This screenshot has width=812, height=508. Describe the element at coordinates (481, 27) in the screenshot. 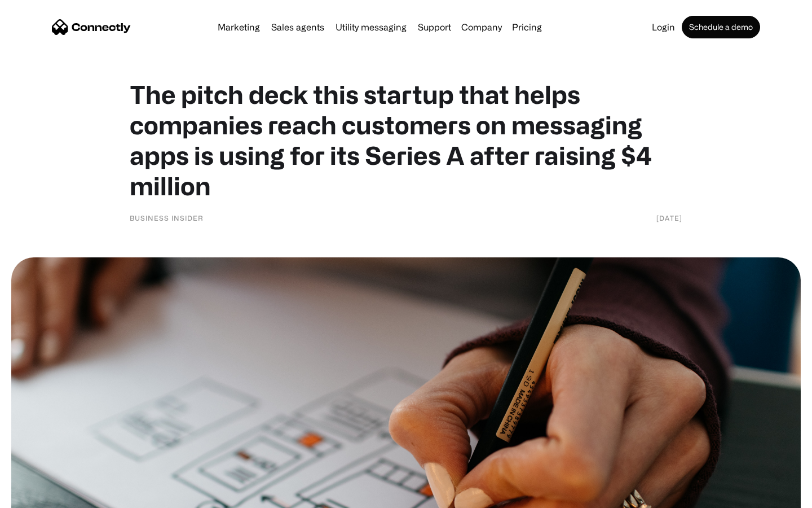

I see `div: Company` at that location.